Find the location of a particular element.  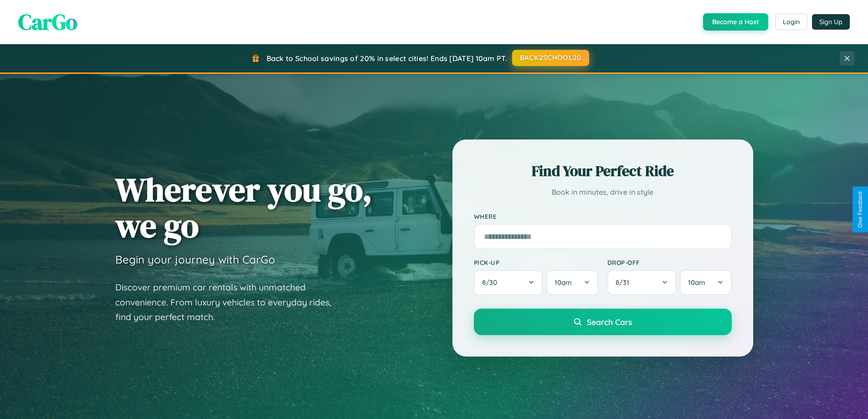

label: Where is located at coordinates (603, 216).